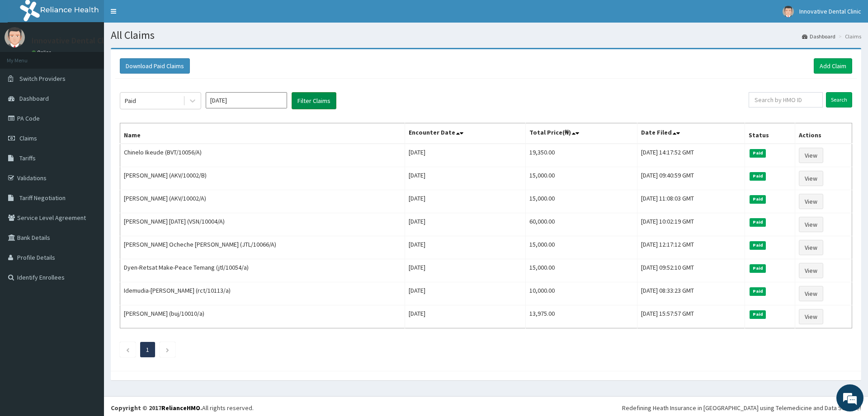 The image size is (868, 416). I want to click on th: Date Filed, so click(691, 134).